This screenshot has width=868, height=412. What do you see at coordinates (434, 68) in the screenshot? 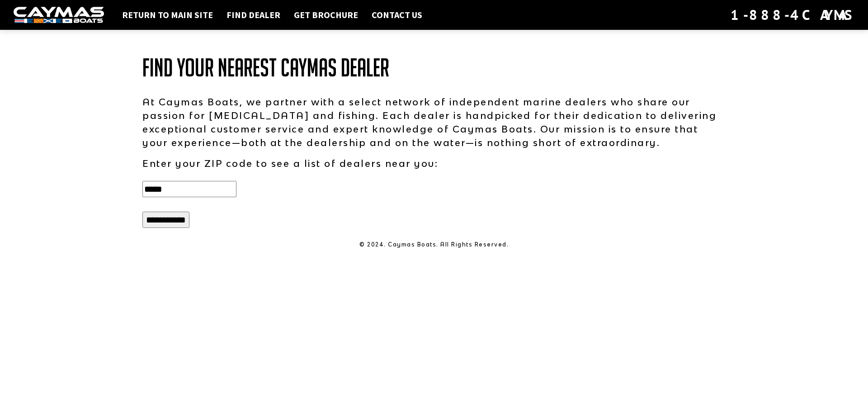
I see `h1: Find Your Nearest Caymas Dealer` at bounding box center [434, 68].